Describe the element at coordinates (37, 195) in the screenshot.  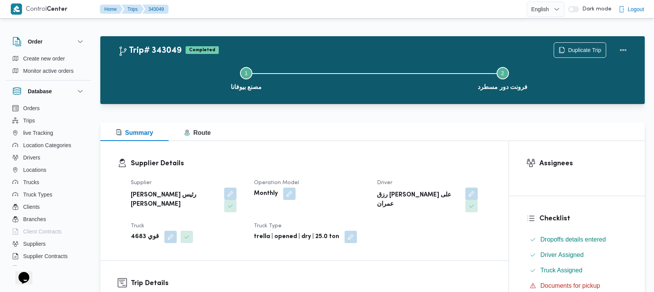
I see `span: Truck Types` at that location.